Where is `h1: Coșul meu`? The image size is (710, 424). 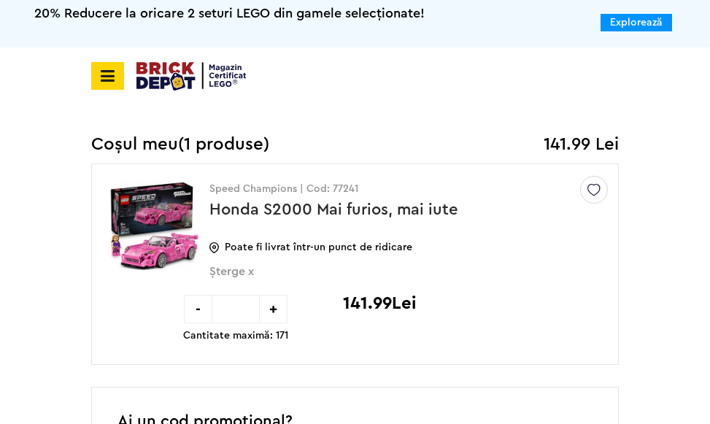 h1: Coșul meu is located at coordinates (180, 144).